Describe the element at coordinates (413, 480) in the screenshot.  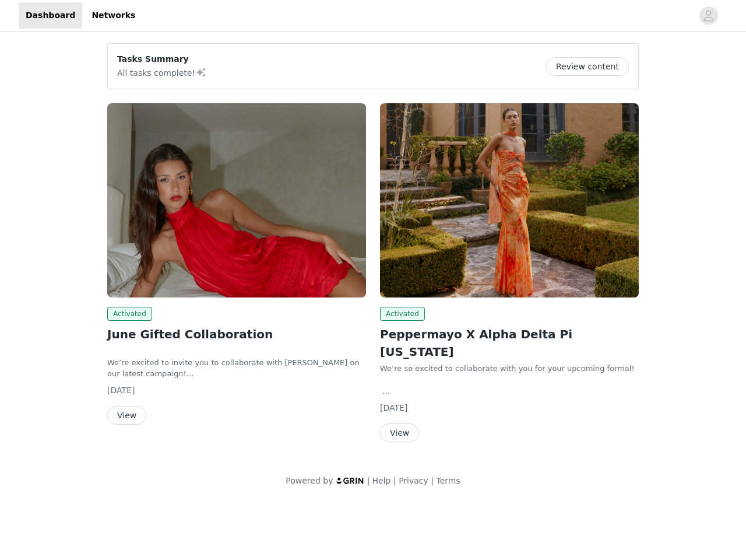
I see `a: Privacy` at that location.